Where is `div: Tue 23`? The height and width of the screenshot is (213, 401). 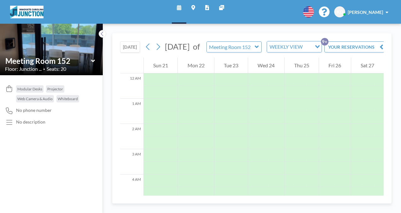 div: Tue 23 is located at coordinates (231, 65).